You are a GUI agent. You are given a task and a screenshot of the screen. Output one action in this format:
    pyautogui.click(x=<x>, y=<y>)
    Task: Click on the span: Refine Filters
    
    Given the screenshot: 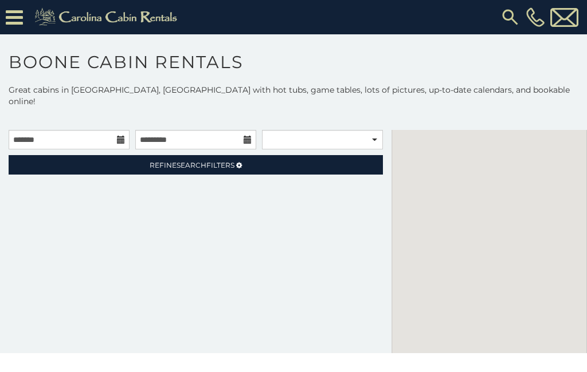 What is the action you would take?
    pyautogui.click(x=192, y=165)
    